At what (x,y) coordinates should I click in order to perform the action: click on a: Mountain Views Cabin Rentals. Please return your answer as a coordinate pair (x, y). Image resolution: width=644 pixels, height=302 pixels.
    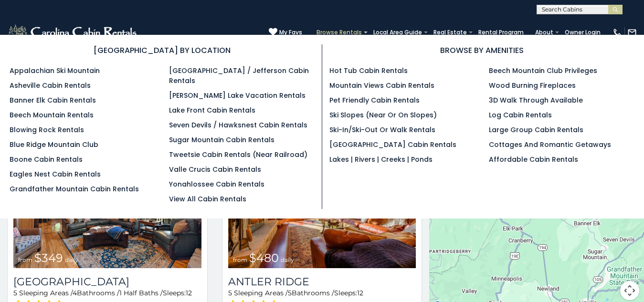
    Looking at the image, I should click on (382, 86).